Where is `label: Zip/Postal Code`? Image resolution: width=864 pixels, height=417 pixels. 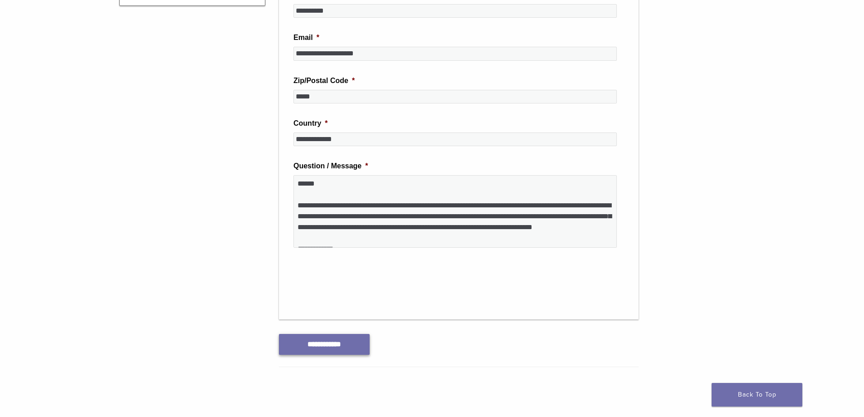
label: Zip/Postal Code is located at coordinates (324, 81).